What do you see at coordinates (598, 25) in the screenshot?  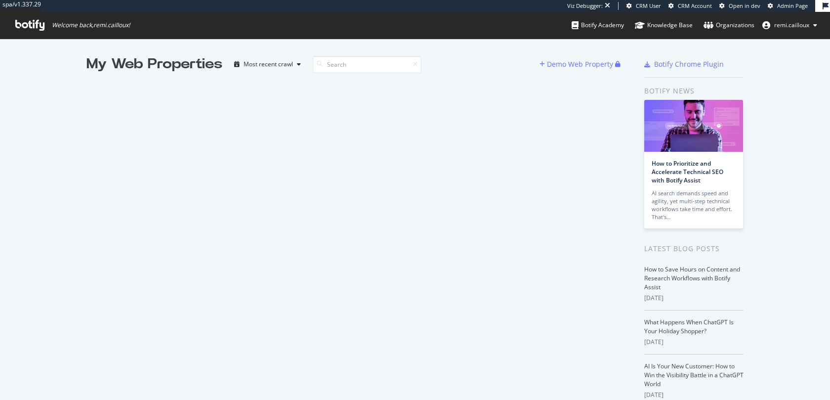 I see `div: Botify Academy` at bounding box center [598, 25].